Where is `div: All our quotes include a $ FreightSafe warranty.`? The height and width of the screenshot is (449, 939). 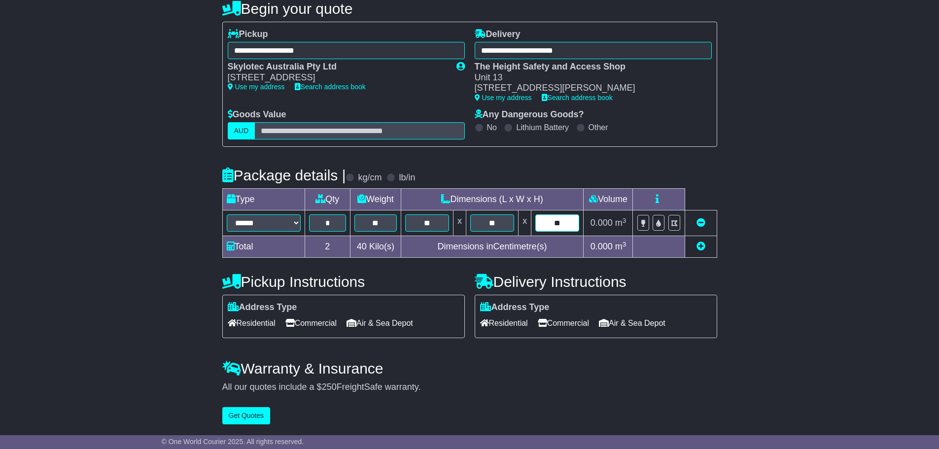 div: All our quotes include a $ FreightSafe warranty. is located at coordinates (470, 387).